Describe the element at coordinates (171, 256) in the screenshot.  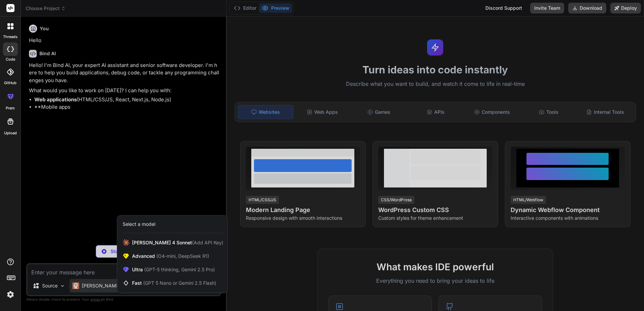
I see `span: Advanced` at that location.